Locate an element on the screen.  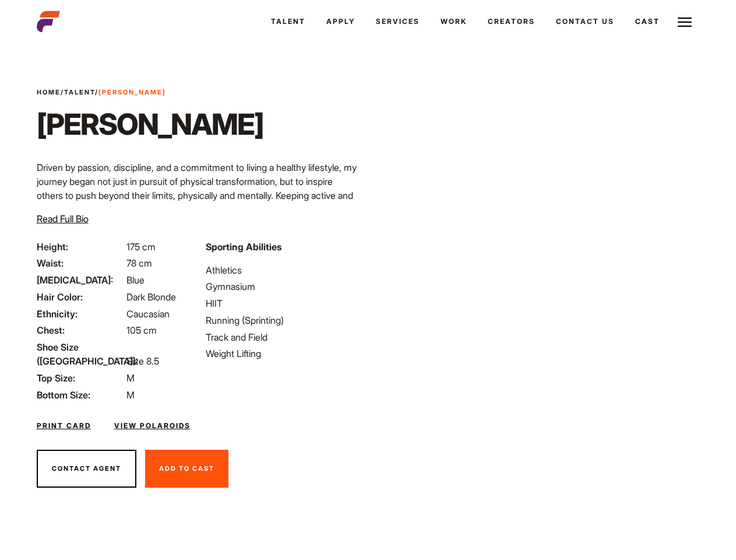
p: Driven by passion, discipline, and a commitment to living a healthy lifestyle, my journey began n... is located at coordinates (199, 196).